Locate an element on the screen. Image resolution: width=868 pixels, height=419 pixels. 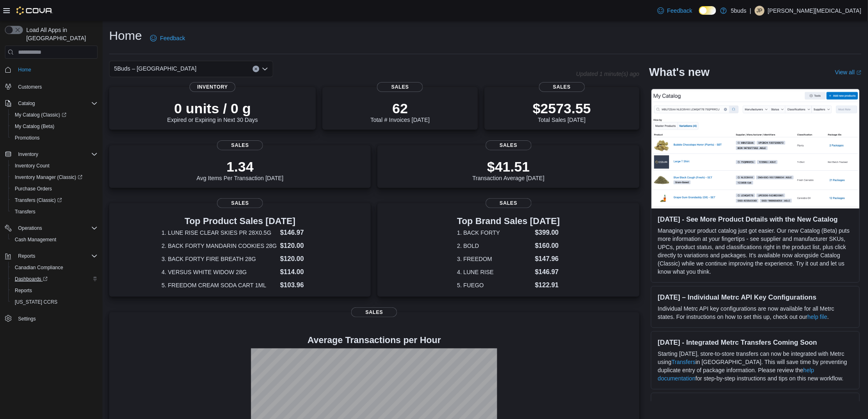
a: Reports is located at coordinates (23, 290).